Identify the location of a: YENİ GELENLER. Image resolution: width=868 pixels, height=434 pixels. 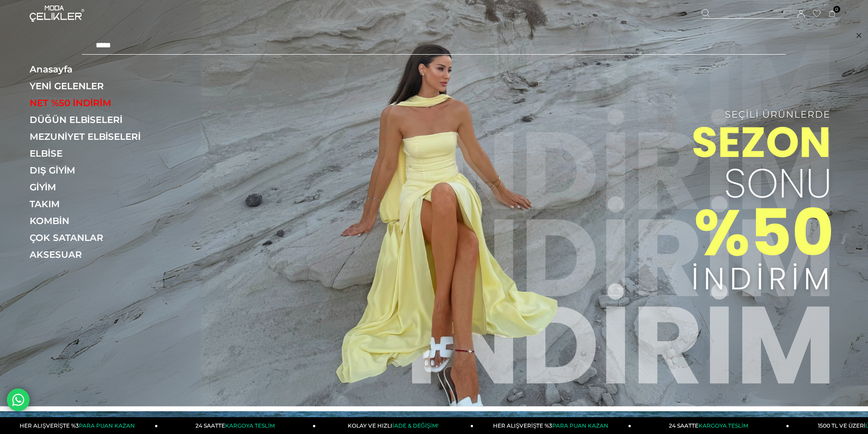
(92, 86).